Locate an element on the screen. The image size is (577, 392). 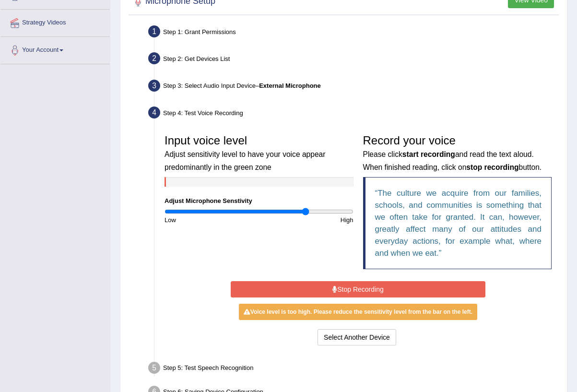
b: stop recording is located at coordinates (492, 167).